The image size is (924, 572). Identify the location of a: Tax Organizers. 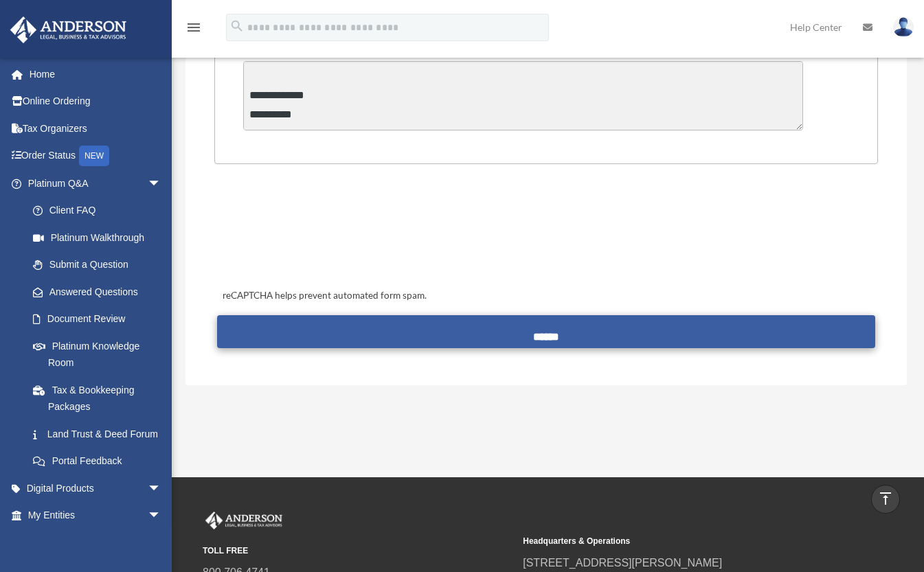
(95, 128).